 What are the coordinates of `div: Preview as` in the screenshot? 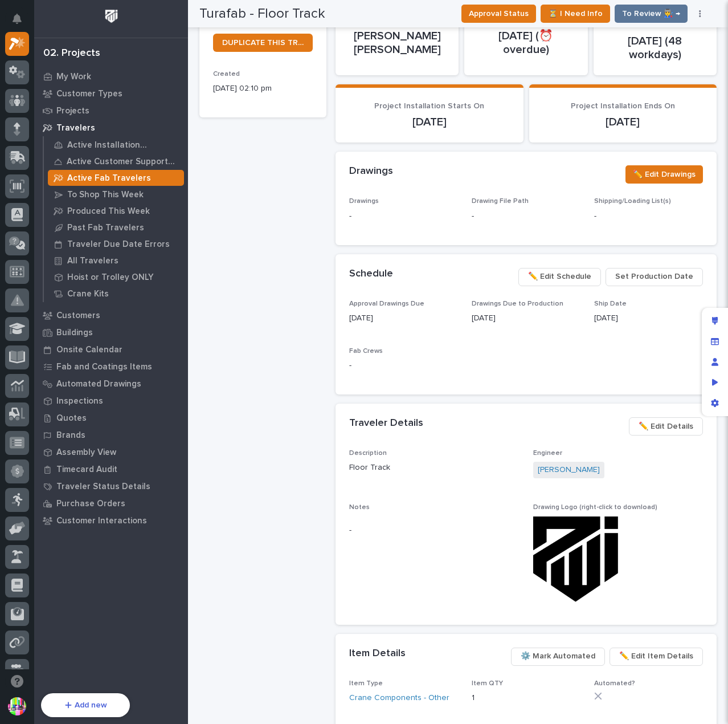 It's located at (715, 383).